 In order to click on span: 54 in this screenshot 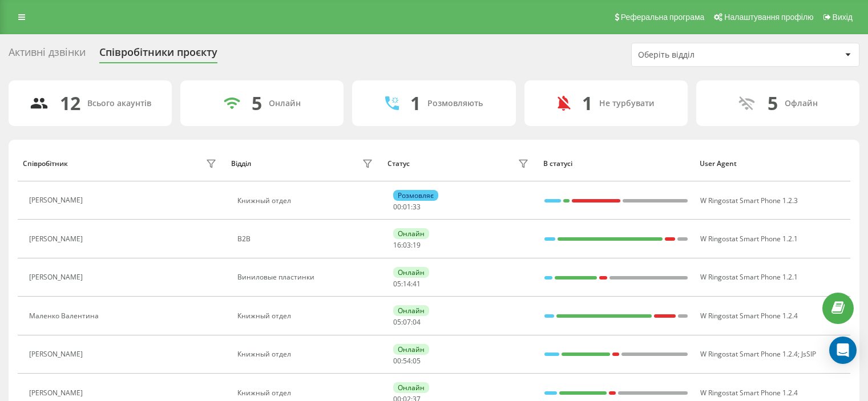, I will do `click(407, 360)`.